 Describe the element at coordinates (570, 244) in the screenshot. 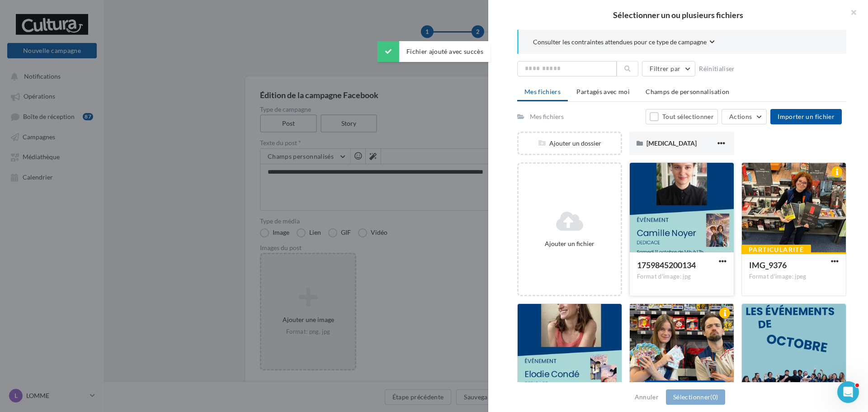

I see `div: Ajouter un fichier` at that location.